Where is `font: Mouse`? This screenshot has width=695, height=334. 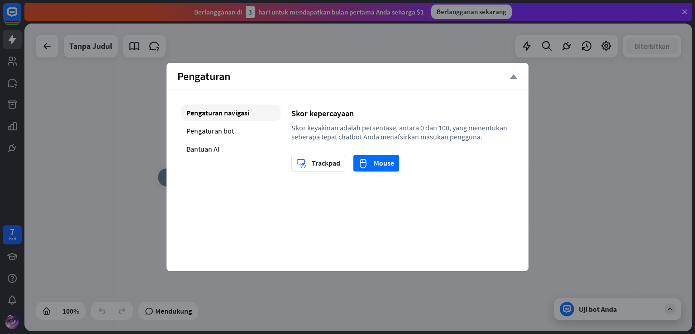 font: Mouse is located at coordinates (384, 163).